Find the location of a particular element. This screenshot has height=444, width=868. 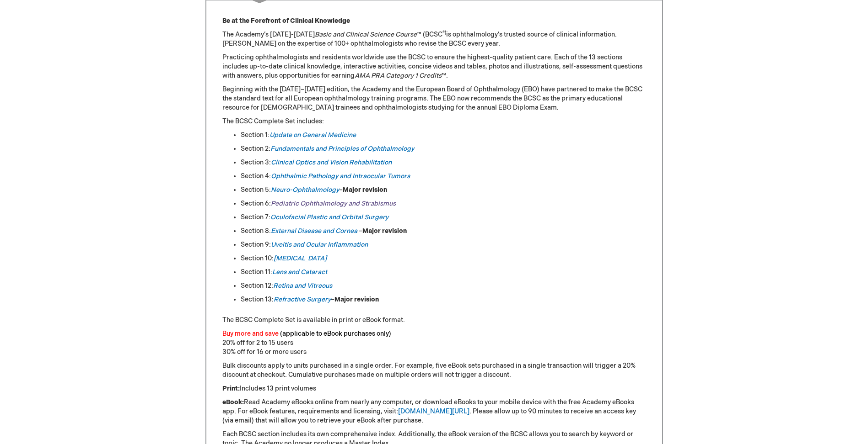

a: Oculofacial Plastic and Orbital Surgery is located at coordinates (330, 217).